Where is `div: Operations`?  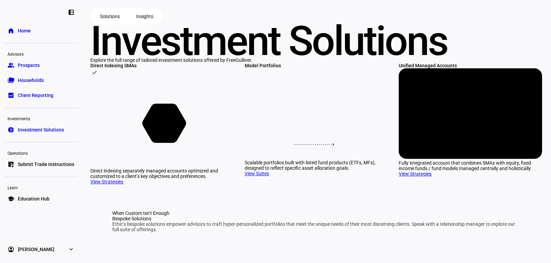
div: Operations is located at coordinates (41, 153).